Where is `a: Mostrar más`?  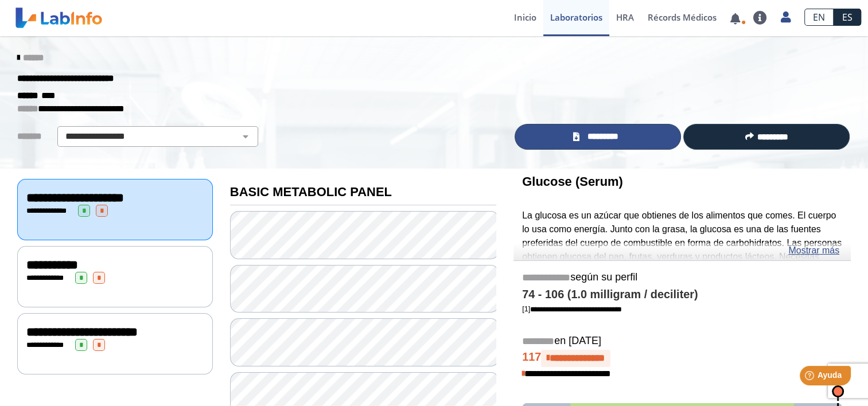
a: Mostrar más is located at coordinates (813, 251).